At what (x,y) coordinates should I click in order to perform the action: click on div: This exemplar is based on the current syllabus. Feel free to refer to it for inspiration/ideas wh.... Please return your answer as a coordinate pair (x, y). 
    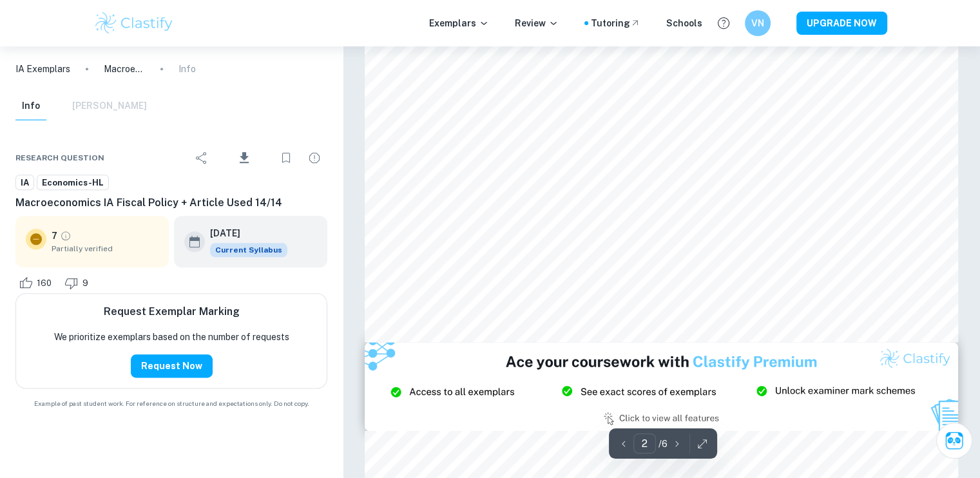
    Looking at the image, I should click on (248, 250).